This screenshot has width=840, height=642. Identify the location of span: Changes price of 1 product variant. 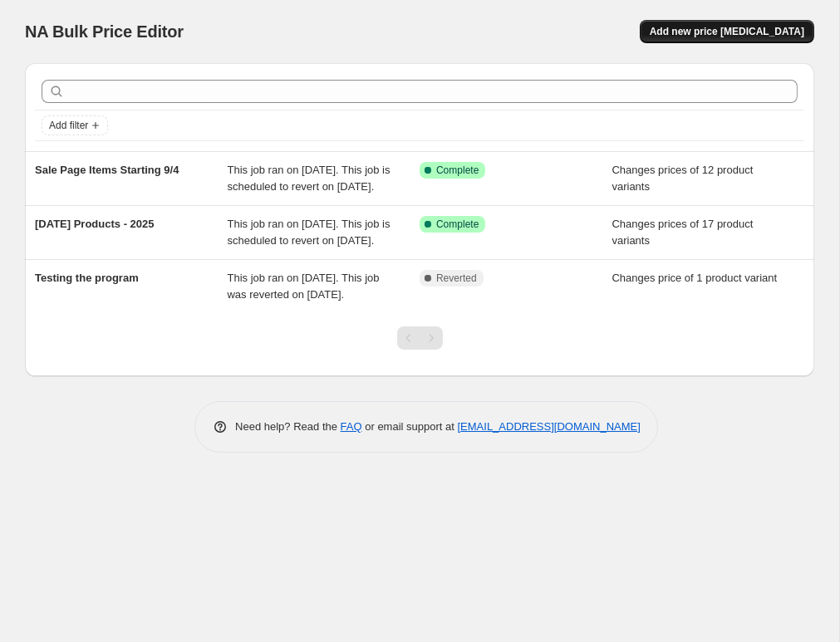
(695, 277).